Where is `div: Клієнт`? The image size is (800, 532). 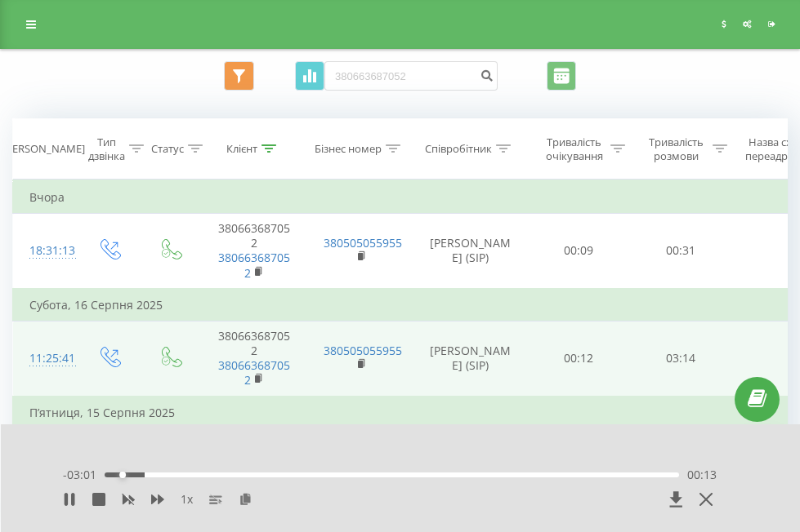 div: Клієнт is located at coordinates (241, 148).